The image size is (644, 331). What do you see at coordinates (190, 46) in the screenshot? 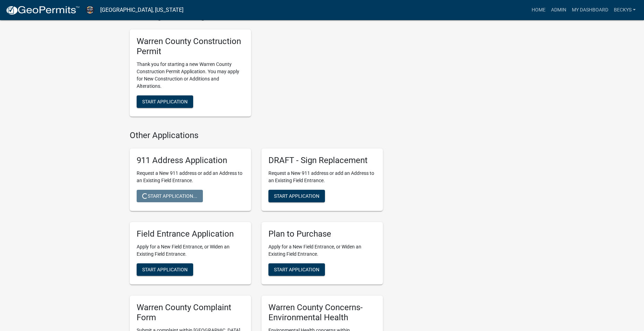
I see `h5: Warren County Construction Permit` at bounding box center [190, 46].